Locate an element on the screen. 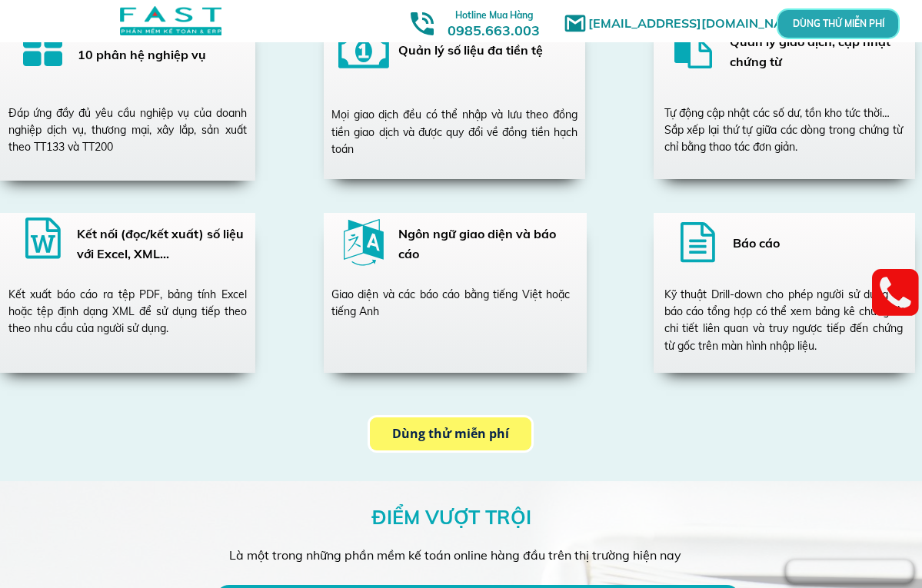  h3: 10 phân hệ nghiệp vụ is located at coordinates (157, 55).